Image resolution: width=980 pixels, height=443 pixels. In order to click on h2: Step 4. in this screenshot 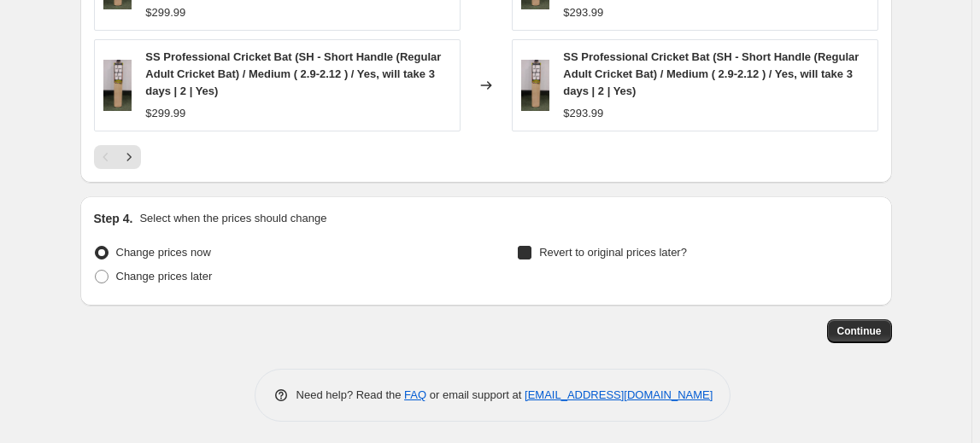, I will do `click(114, 218)`.